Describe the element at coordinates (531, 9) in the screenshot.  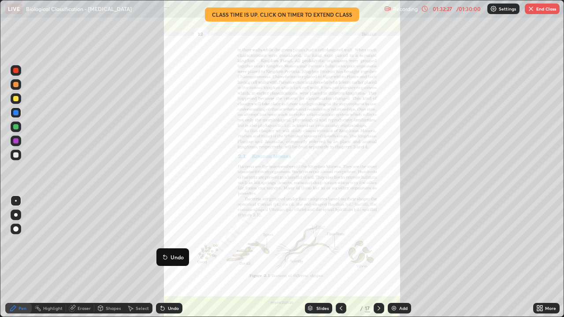
I see `img: end-class-cross` at that location.